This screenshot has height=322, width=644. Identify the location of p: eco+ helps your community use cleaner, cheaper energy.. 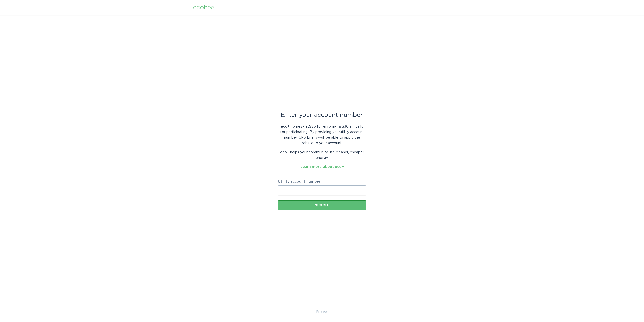
(322, 155).